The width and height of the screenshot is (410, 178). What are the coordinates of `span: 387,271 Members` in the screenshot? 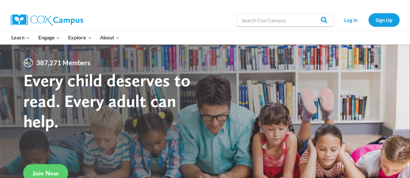 It's located at (63, 63).